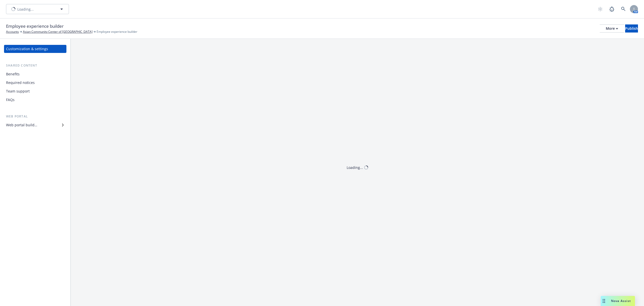 This screenshot has width=644, height=306. What do you see at coordinates (18, 91) in the screenshot?
I see `div: Team support` at bounding box center [18, 91].